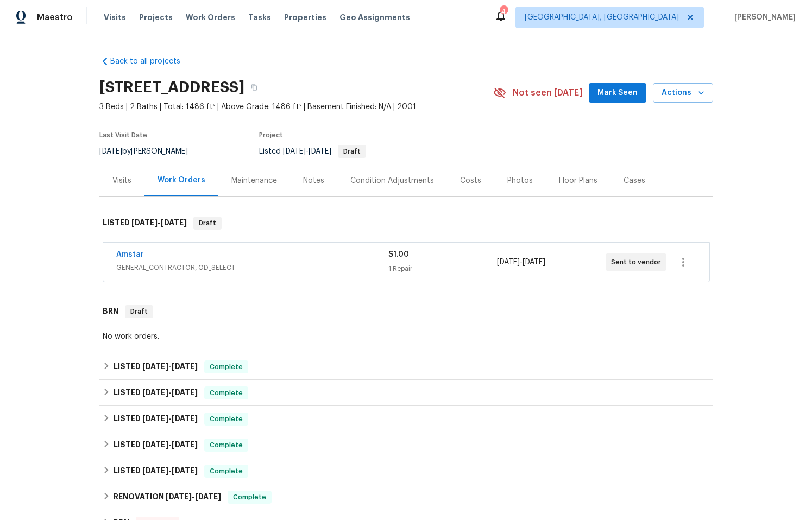 Image resolution: width=812 pixels, height=520 pixels. What do you see at coordinates (312, 152) in the screenshot?
I see `span: Listed` at bounding box center [312, 152].